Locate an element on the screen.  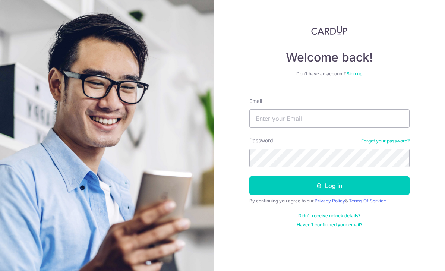
a: Haven't confirmed your email? is located at coordinates (330, 225).